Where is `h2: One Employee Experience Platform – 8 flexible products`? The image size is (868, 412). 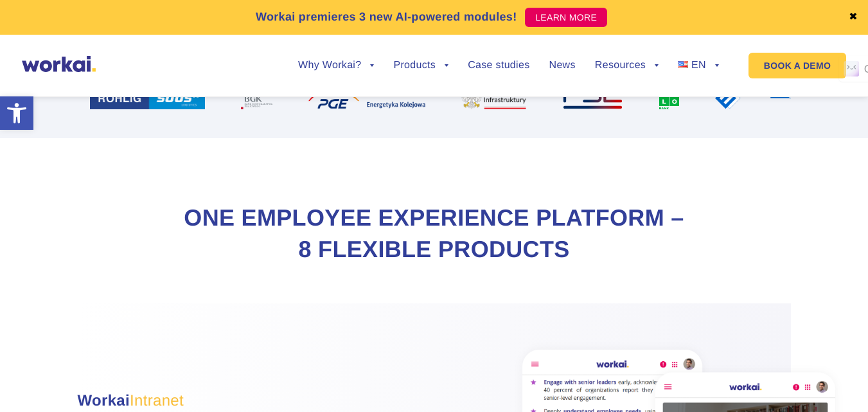
h2: One Employee Experience Platform – 8 flexible products is located at coordinates (434, 233).